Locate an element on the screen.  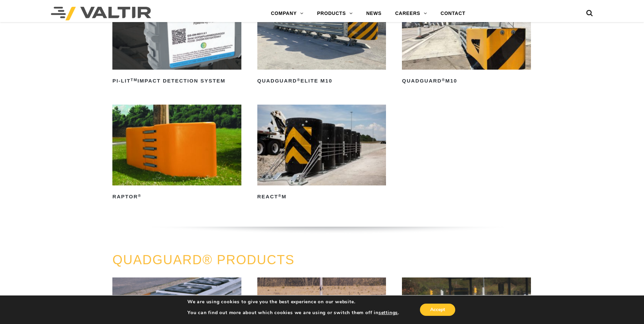
a: CONTACT is located at coordinates (453, 13).